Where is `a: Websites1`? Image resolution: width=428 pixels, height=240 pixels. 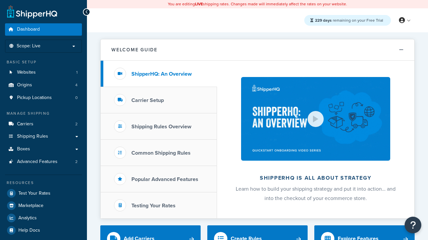
a: Websites1 is located at coordinates (43, 72).